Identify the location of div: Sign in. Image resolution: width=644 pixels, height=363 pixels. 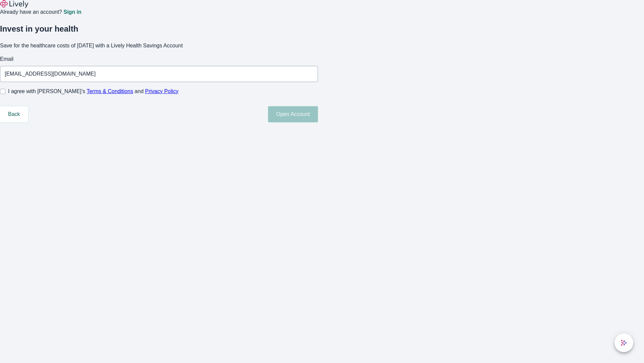
(72, 12).